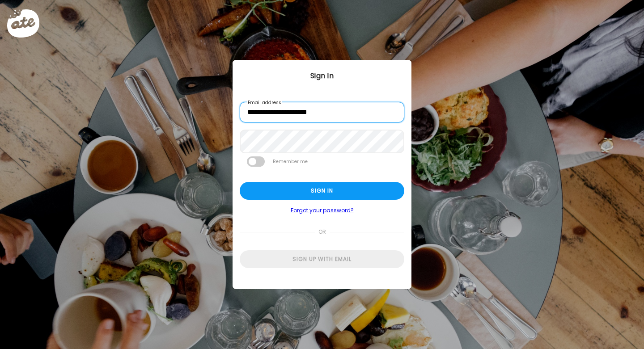  Describe the element at coordinates (290, 161) in the screenshot. I see `label: Remember me` at that location.